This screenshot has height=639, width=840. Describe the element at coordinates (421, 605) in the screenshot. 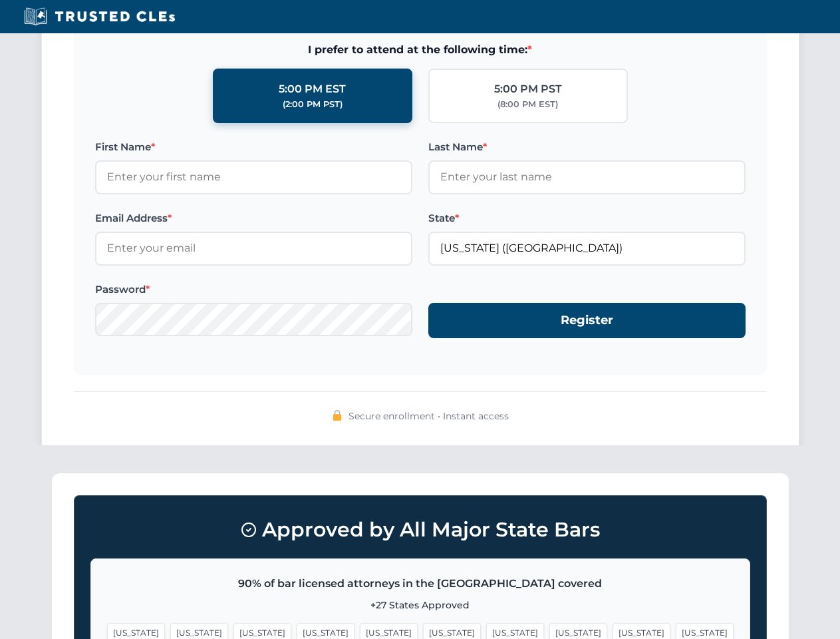

I see `p: +27 States Approved` at that location.